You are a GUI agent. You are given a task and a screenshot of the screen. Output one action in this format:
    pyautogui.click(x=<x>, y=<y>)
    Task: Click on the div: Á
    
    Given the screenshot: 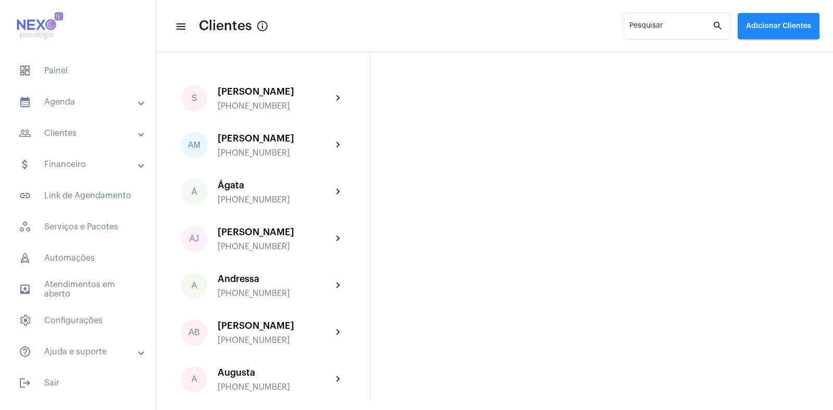 What is the action you would take?
    pyautogui.click(x=194, y=192)
    